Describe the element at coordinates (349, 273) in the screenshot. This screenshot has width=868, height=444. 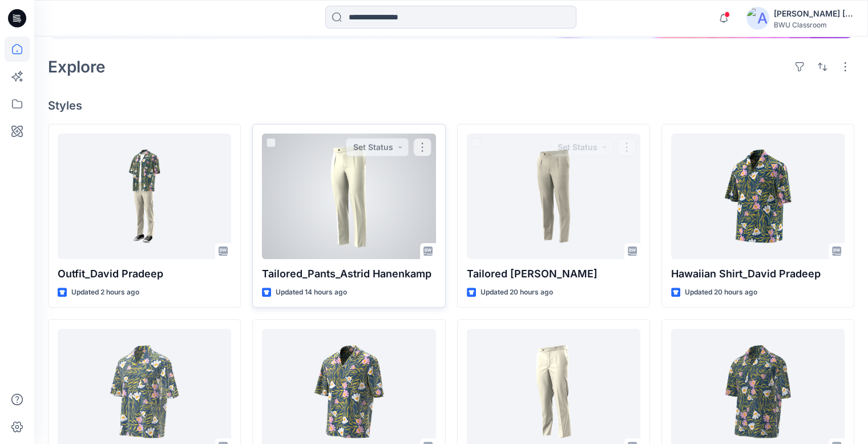
I see `p: Tailored_Pants_Astrid Hanenkamp` at that location.